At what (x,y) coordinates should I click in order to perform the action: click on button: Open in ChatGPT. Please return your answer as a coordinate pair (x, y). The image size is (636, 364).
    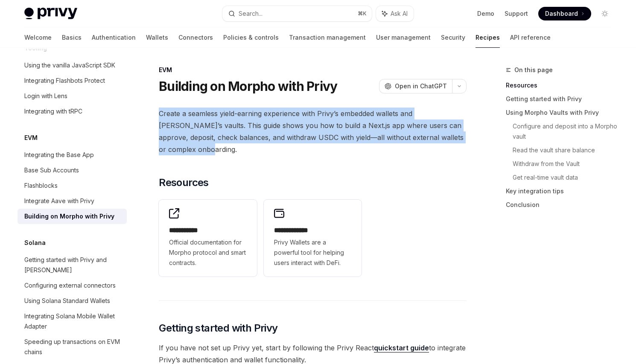
    Looking at the image, I should click on (415, 86).